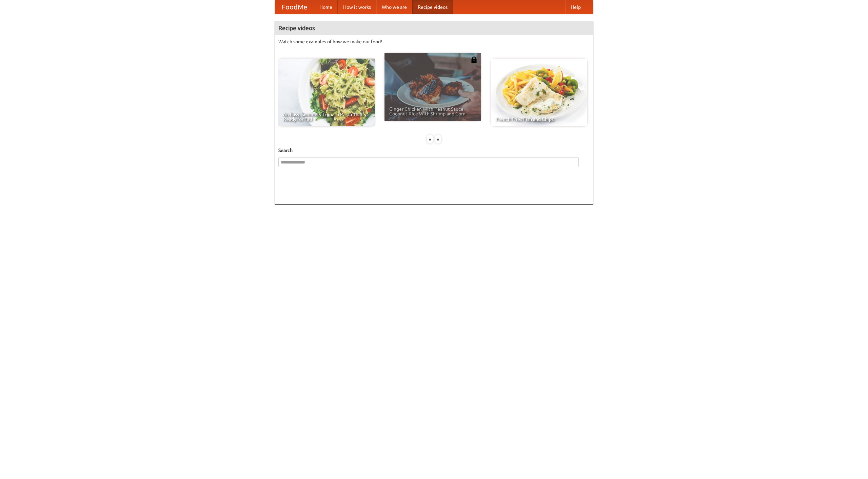  Describe the element at coordinates (357, 7) in the screenshot. I see `a: How it works` at that location.